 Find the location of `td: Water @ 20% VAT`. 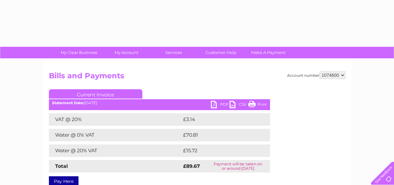

td: Water @ 20% VAT is located at coordinates (115, 150).